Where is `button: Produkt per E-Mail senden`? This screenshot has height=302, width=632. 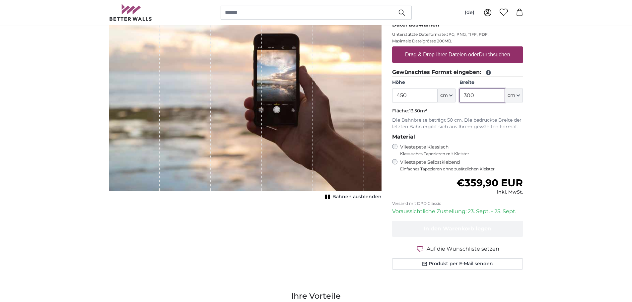 button: Produkt per E-Mail senden is located at coordinates (458, 264).